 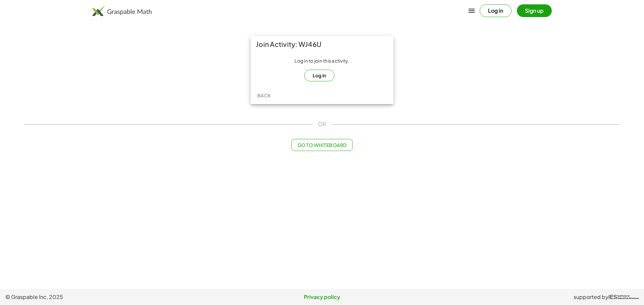 What do you see at coordinates (613, 297) in the screenshot?
I see `span: IES` at bounding box center [613, 297].